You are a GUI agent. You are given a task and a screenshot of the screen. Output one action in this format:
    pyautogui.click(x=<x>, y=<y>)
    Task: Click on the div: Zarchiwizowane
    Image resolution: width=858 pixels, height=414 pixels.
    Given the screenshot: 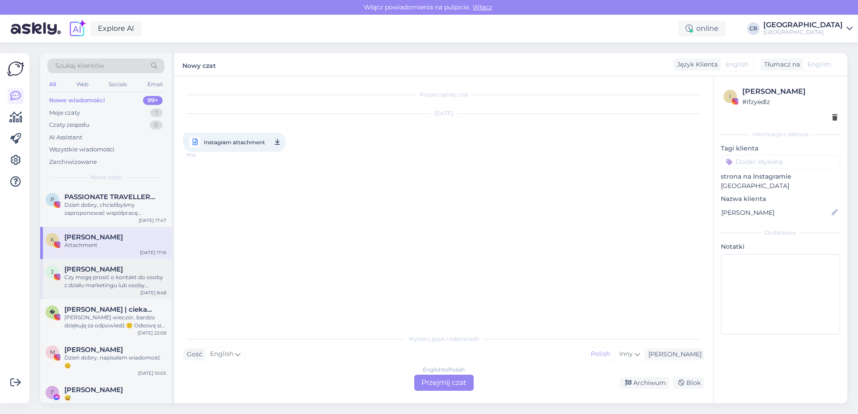 What is the action you would take?
    pyautogui.click(x=73, y=162)
    